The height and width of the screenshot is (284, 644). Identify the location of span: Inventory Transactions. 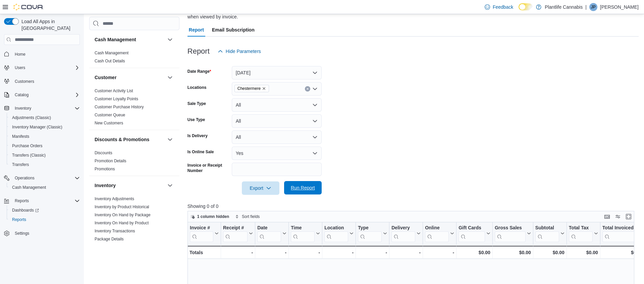
(115, 231).